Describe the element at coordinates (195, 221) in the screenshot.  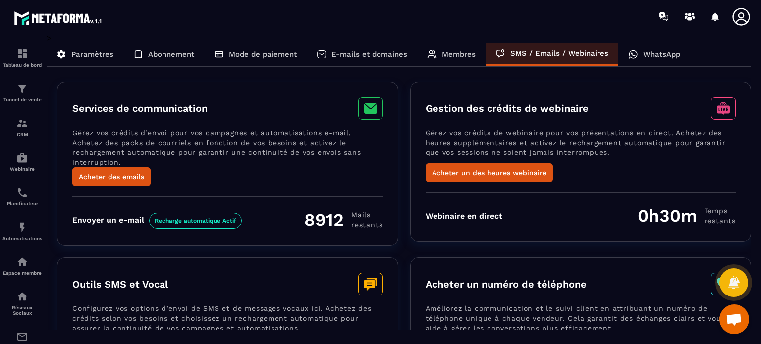
I see `span: Recharge automatique Actif` at that location.